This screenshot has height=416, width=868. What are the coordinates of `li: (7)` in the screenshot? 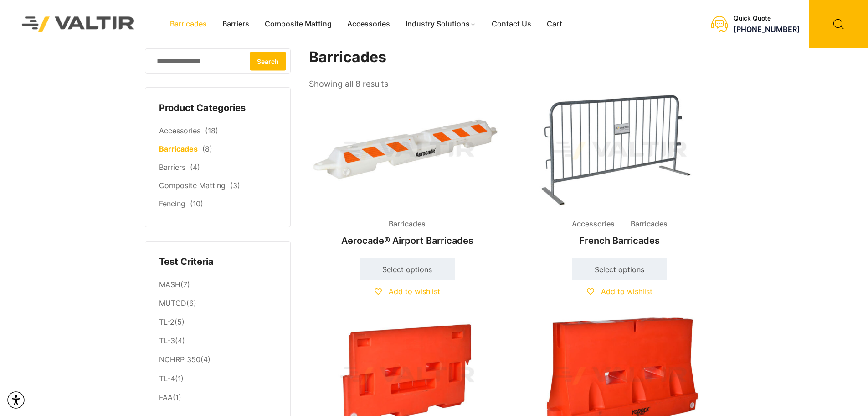 It's located at (218, 285).